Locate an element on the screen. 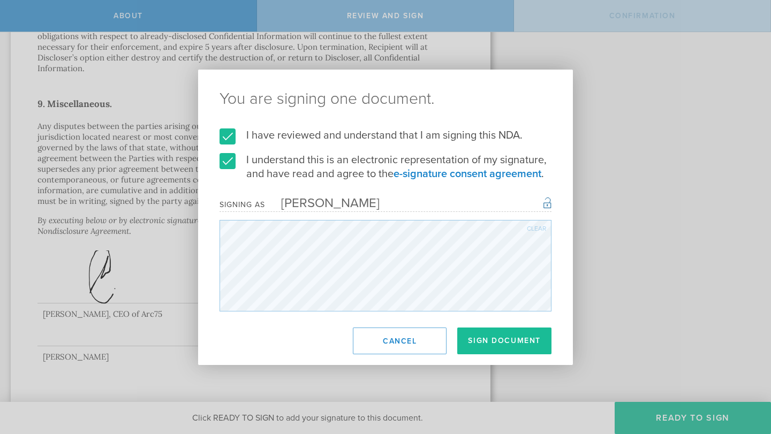  label: I understand this is an electronic representation of my signature, and have read and agree to the . is located at coordinates (385, 167).